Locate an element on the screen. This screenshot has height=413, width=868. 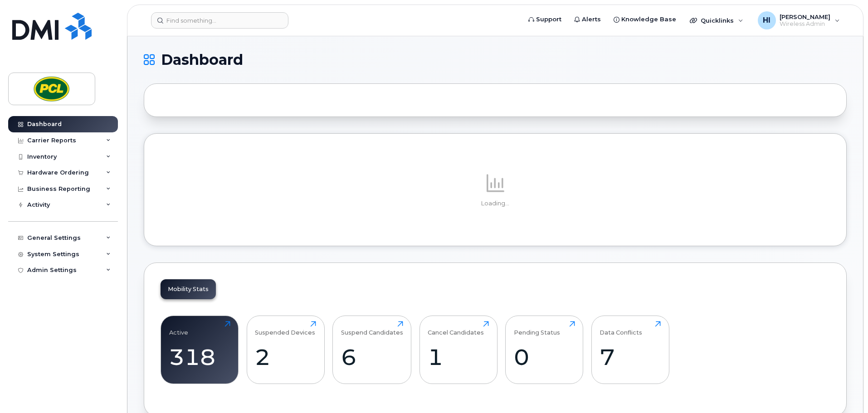
a: Data Conflicts7 is located at coordinates (630, 350).